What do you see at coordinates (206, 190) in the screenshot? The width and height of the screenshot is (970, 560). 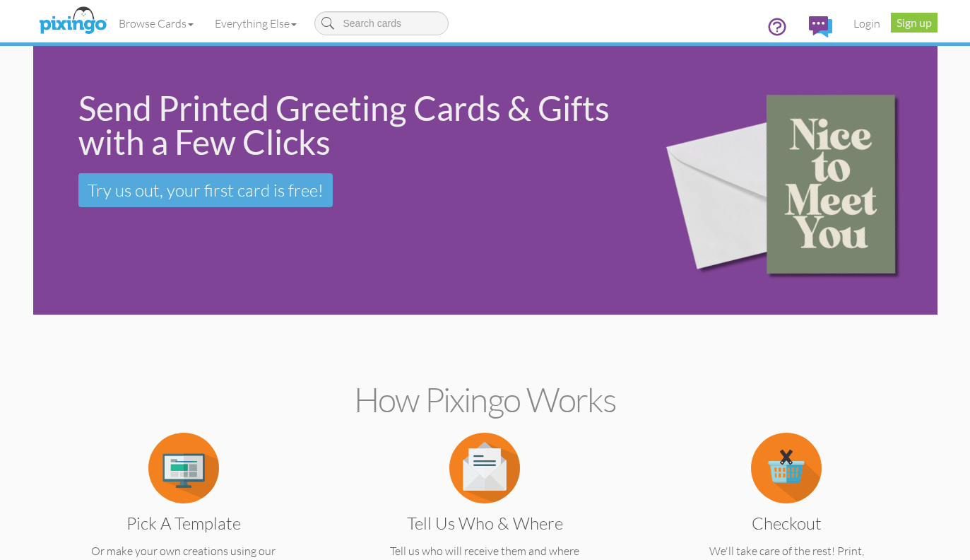 I see `a: Try us out, your first card is free!` at bounding box center [206, 190].